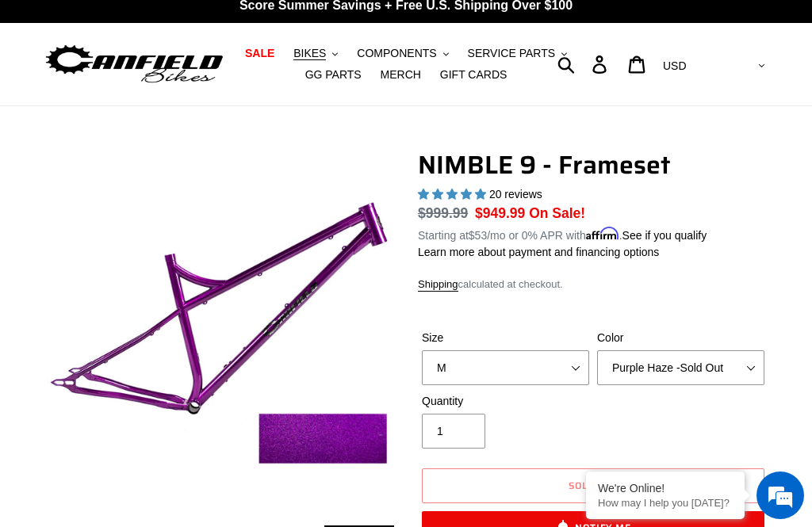  What do you see at coordinates (154, 382) in the screenshot?
I see `textarea: Type your message and hit 'Enter'` at bounding box center [154, 382].